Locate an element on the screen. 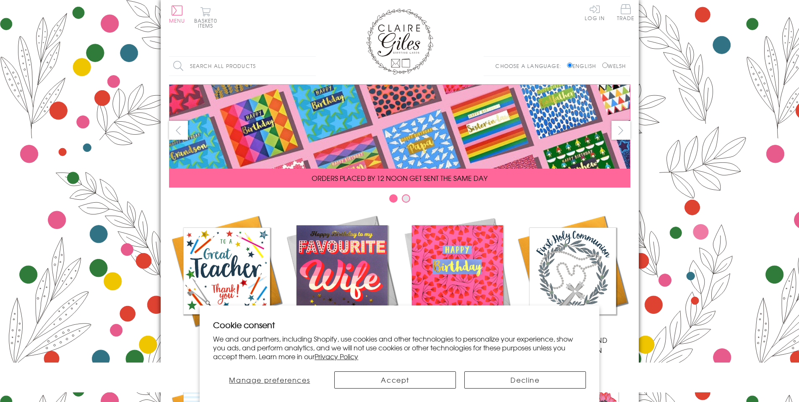 The height and width of the screenshot is (402, 799). span: Menu is located at coordinates (177, 21).